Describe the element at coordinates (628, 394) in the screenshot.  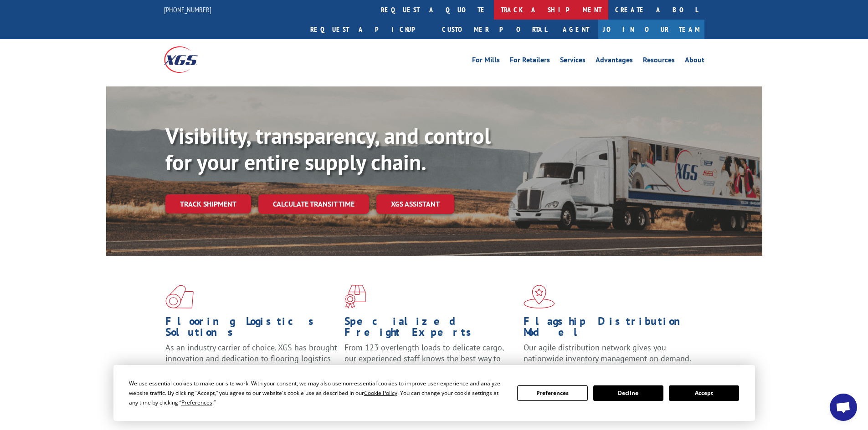
I see `button: Decline` at that location.